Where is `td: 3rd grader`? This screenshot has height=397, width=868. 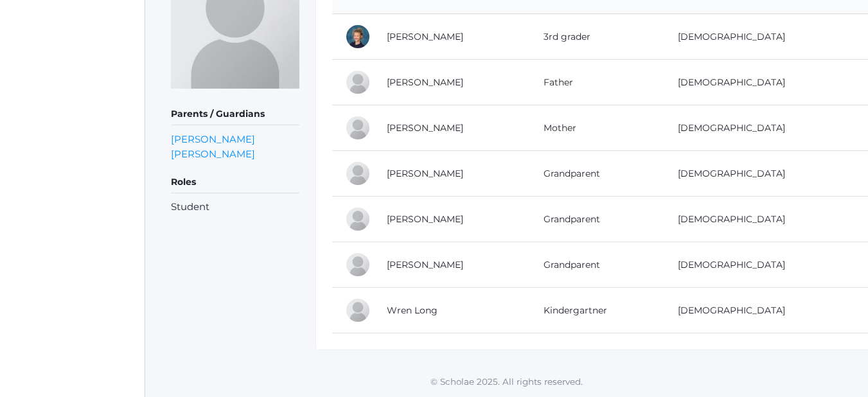 td: 3rd grader is located at coordinates (598, 37).